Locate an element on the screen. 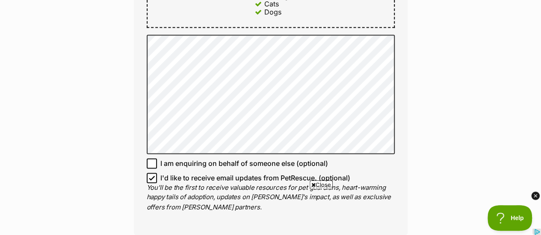 This screenshot has height=235, width=541. span: I'd like to receive email updates from PetRescue. (optional) is located at coordinates (255, 178).